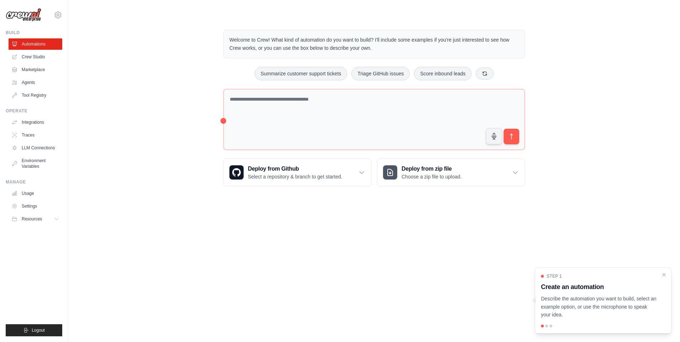 The image size is (680, 342). Describe the element at coordinates (35, 148) in the screenshot. I see `a: LLM Connections` at that location.